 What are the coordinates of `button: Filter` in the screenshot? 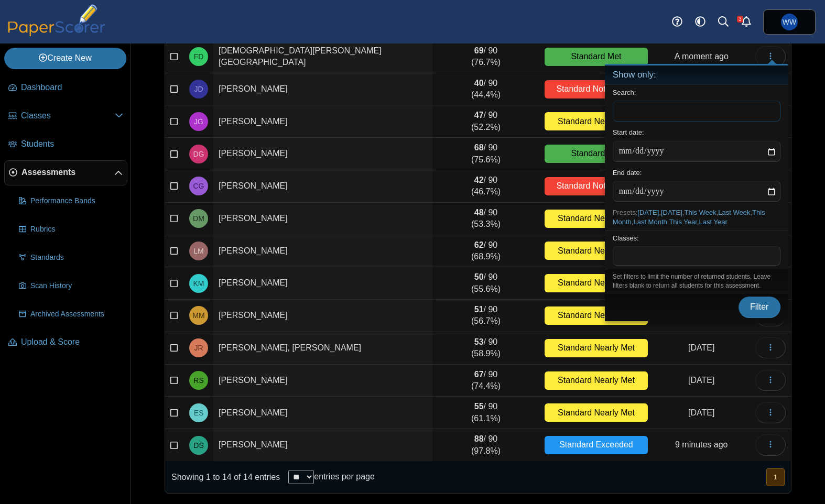 It's located at (759, 307).